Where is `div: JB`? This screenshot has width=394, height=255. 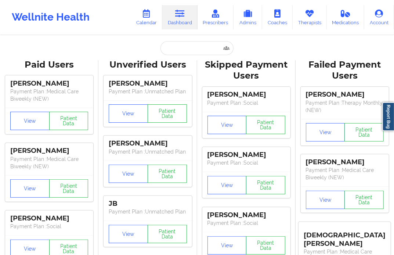 div: JB is located at coordinates (148, 203).